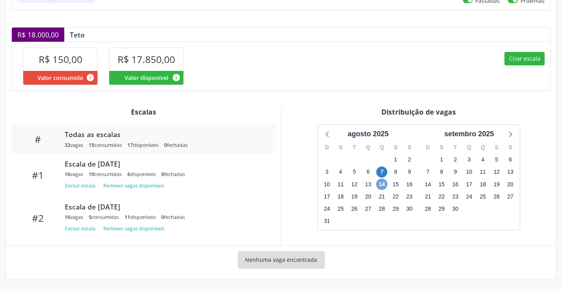  What do you see at coordinates (496, 160) in the screenshot?
I see `span: sexta-feira, 5 de setembro de 2025` at bounding box center [496, 160].